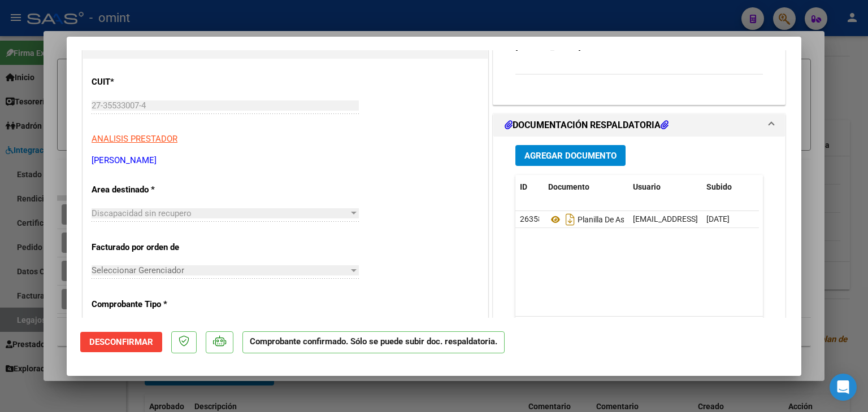  Describe the element at coordinates (843, 387) in the screenshot. I see `div: Open Intercom Messenger` at that location.